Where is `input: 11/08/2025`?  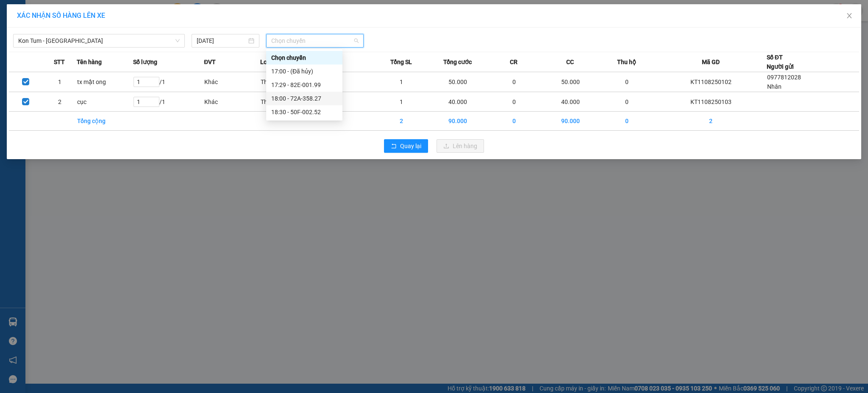
input: 11/08/2025 is located at coordinates (222, 41).